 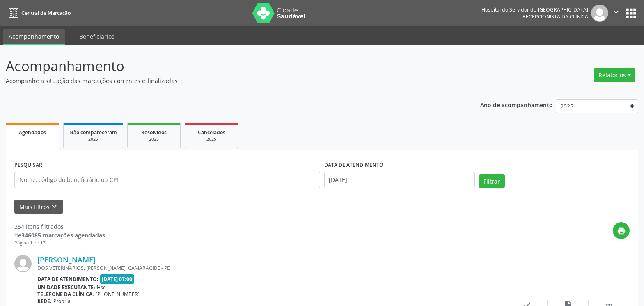 I want to click on a: Central de Marcação, so click(x=38, y=13).